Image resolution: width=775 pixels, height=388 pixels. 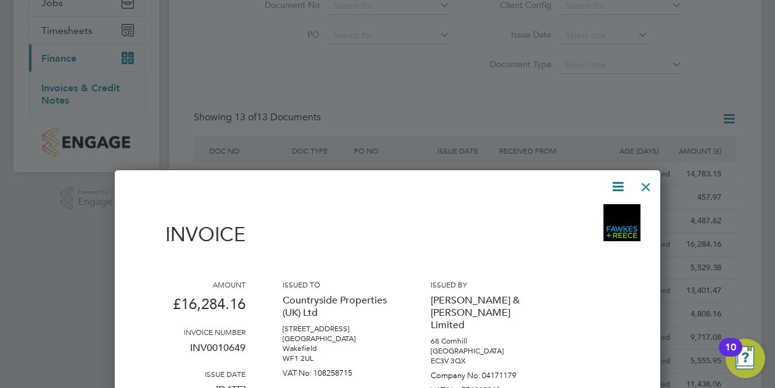 I want to click on div: 10, so click(x=731, y=356).